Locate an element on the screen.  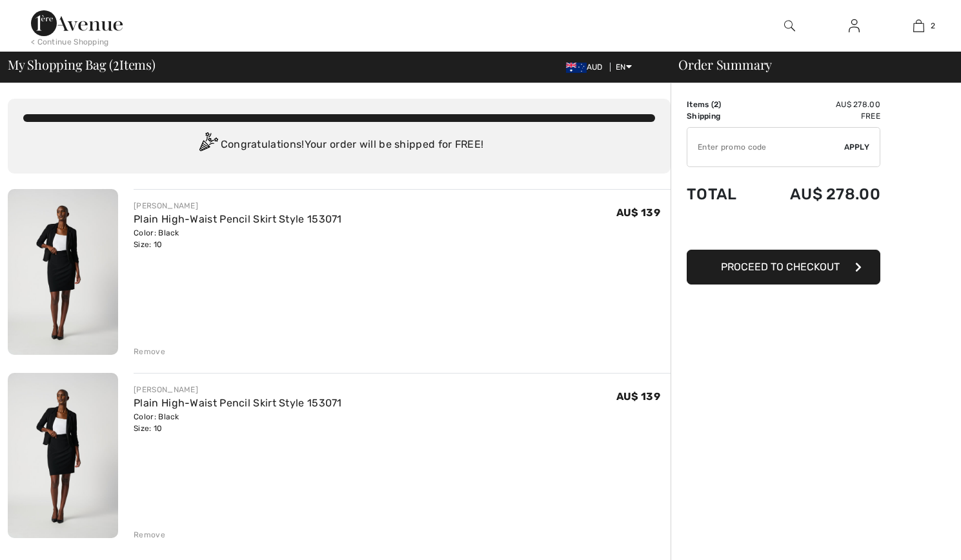
td: Free is located at coordinates (818, 116).